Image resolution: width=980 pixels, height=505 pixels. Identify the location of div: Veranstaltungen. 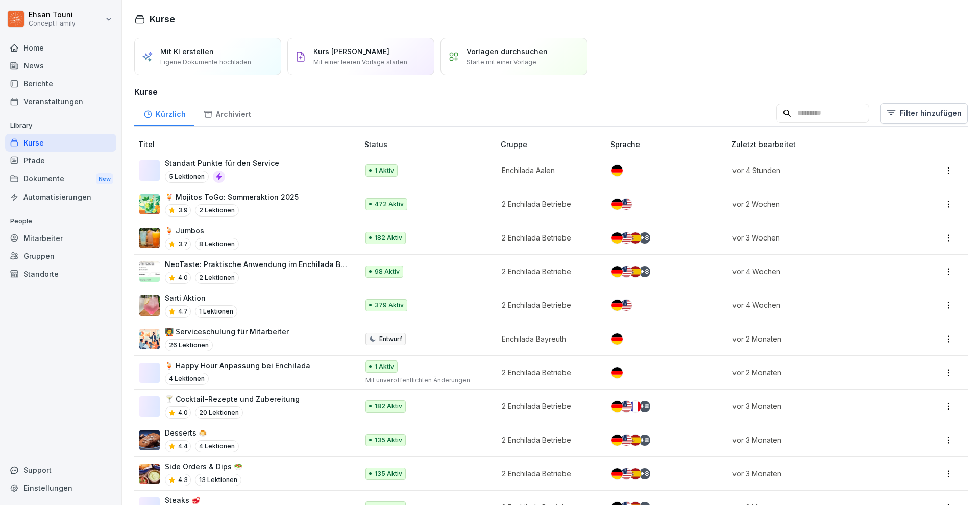
(60, 101).